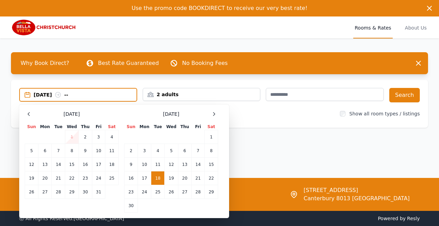 The height and width of the screenshot is (226, 439). What do you see at coordinates (416, 27) in the screenshot?
I see `span: About Us` at bounding box center [416, 27].